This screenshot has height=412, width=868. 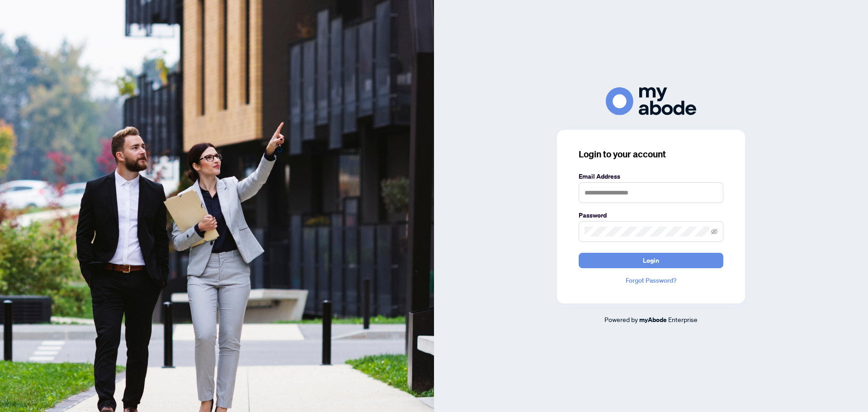 I want to click on label: Email Address, so click(x=651, y=176).